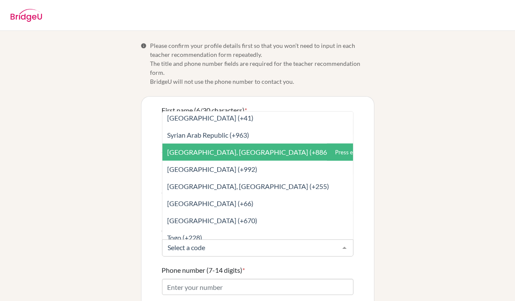 The image size is (515, 301). I want to click on img: BridgeU logo, so click(26, 15).